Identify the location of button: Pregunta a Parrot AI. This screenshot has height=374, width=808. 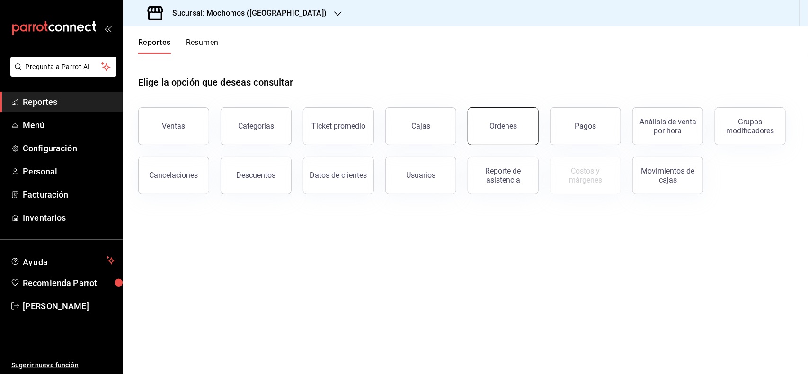
(63, 67).